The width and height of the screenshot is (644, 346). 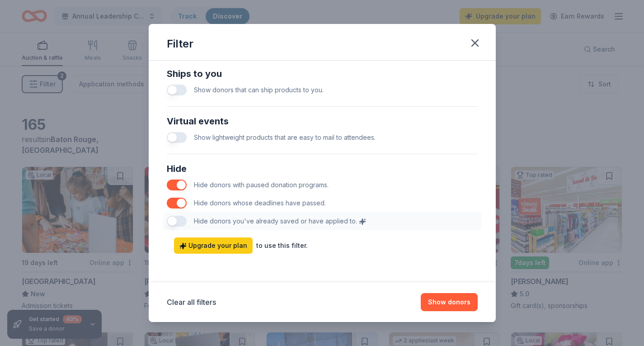 What do you see at coordinates (284, 137) in the screenshot?
I see `span: Show lightweight products that are easy to mail to attendees.` at bounding box center [284, 137].